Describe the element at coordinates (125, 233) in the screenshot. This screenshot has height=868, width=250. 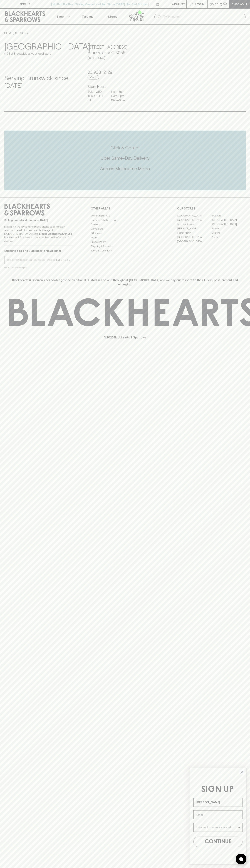
I see `a: Gift Cards` at that location.